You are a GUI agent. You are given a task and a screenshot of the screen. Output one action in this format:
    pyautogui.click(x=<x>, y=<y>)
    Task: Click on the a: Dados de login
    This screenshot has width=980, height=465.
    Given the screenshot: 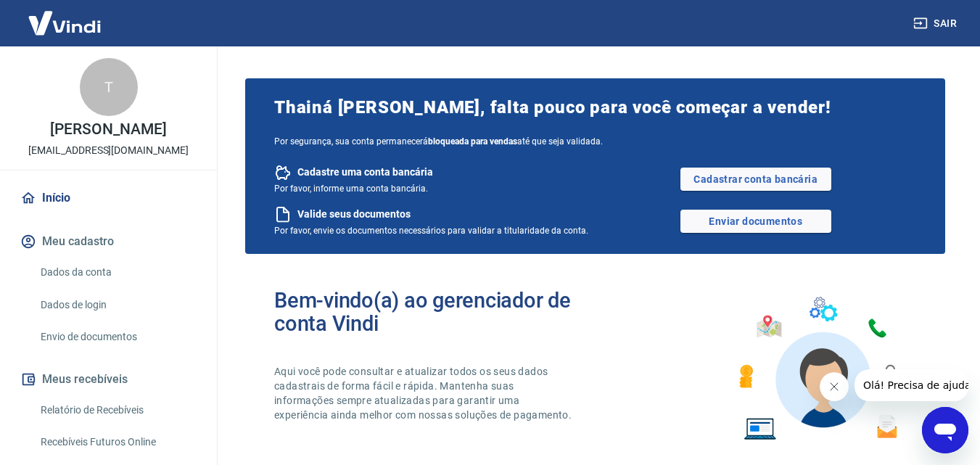 What is the action you would take?
    pyautogui.click(x=116, y=304)
    